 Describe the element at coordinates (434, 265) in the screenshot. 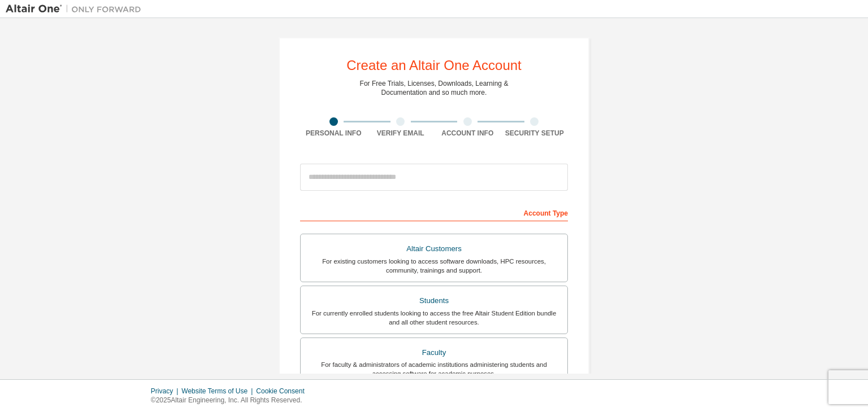

I see `div: For existing customers looking to access software downloads, HPC resources, community, trainings ...` at that location.